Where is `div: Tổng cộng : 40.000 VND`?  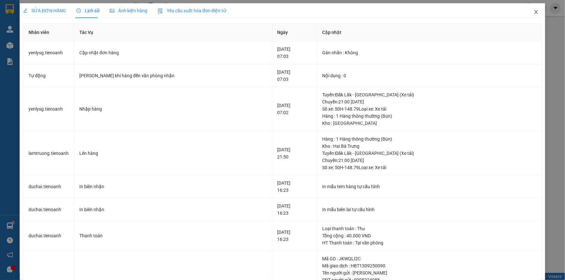 div: Tổng cộng : 40.000 VND is located at coordinates (429, 236).